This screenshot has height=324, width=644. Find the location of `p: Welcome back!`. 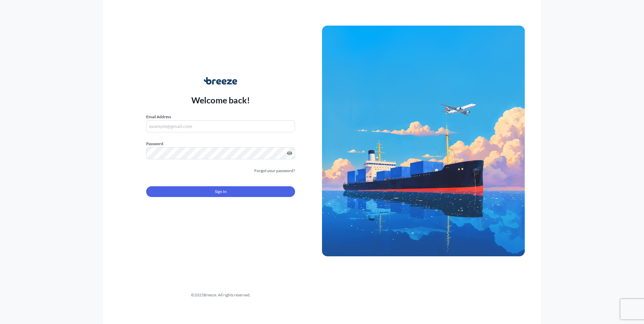

p: Welcome back! is located at coordinates (221, 100).